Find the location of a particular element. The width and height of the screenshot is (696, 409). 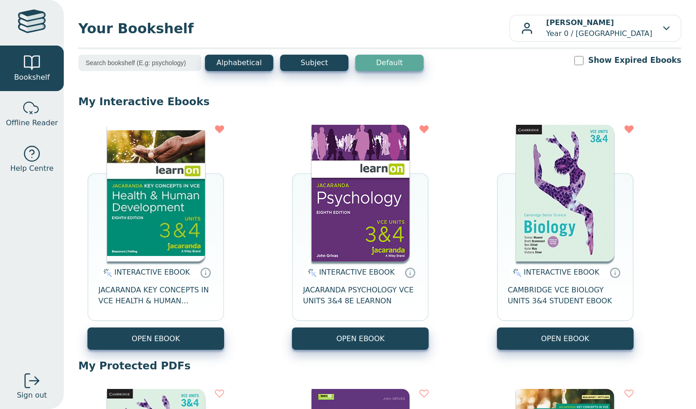

span: CAMBRIDGE VCE BIOLOGY UNITS 3&4 STUDENT EBOOK is located at coordinates (565, 296).